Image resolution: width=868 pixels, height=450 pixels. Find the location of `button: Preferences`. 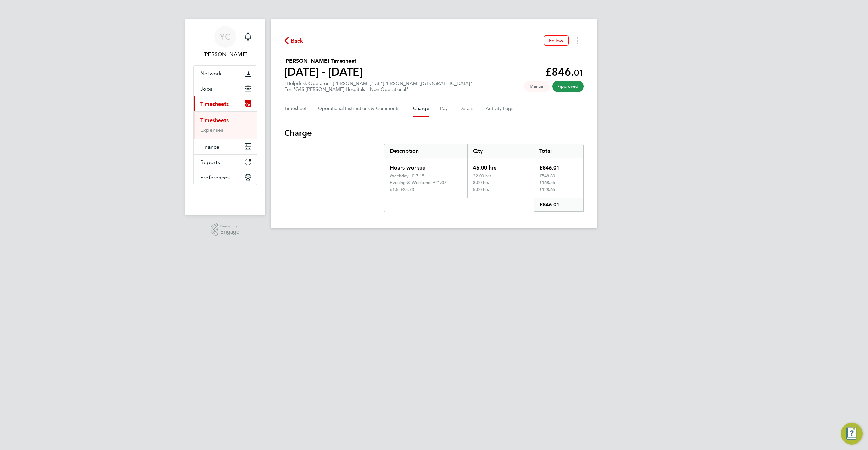

button: Preferences is located at coordinates (225, 178).